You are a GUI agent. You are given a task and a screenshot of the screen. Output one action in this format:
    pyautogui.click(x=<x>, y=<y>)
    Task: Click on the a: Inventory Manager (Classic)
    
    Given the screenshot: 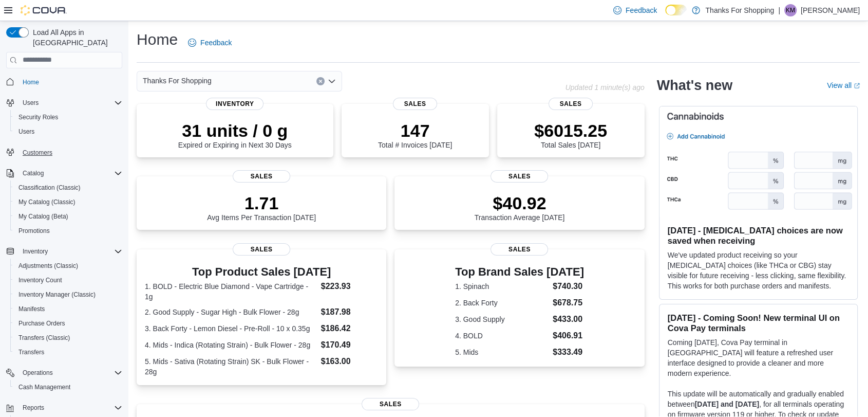 What is the action you would take?
    pyautogui.click(x=57, y=294)
    